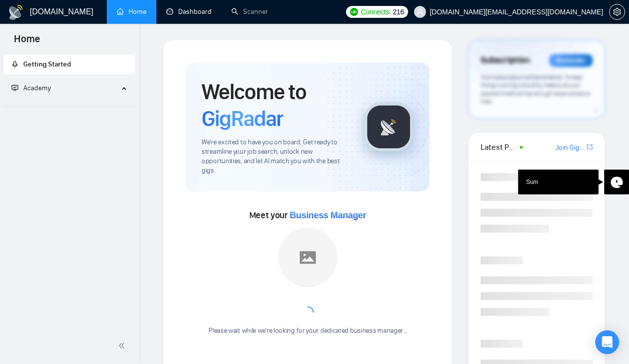  I want to click on span: Connects:, so click(376, 12).